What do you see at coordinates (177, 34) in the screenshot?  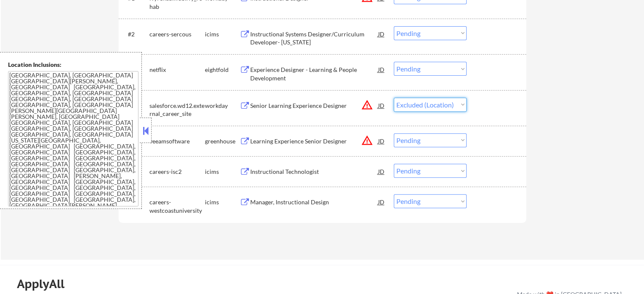 I see `div: careers-sercous` at bounding box center [177, 34].